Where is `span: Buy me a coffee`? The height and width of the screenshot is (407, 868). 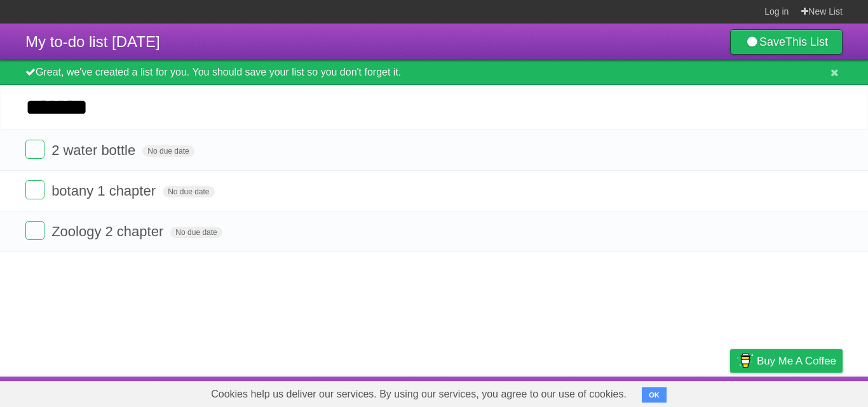
span: Buy me a coffee is located at coordinates (796, 361).